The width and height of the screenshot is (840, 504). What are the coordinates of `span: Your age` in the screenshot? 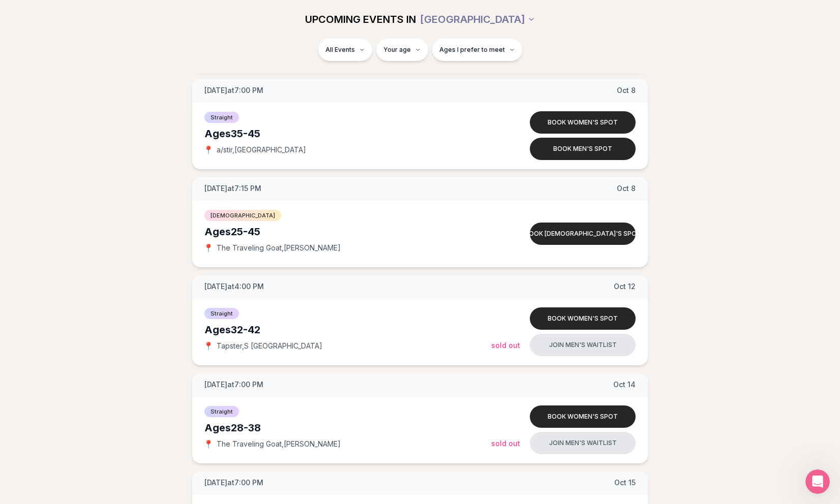 It's located at (397, 50).